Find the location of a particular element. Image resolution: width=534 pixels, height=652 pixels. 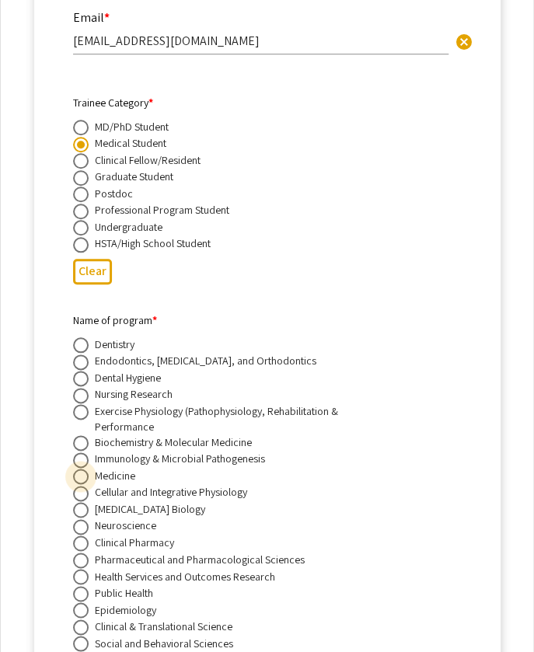

div: HSTA/High School Student is located at coordinates (152, 243).